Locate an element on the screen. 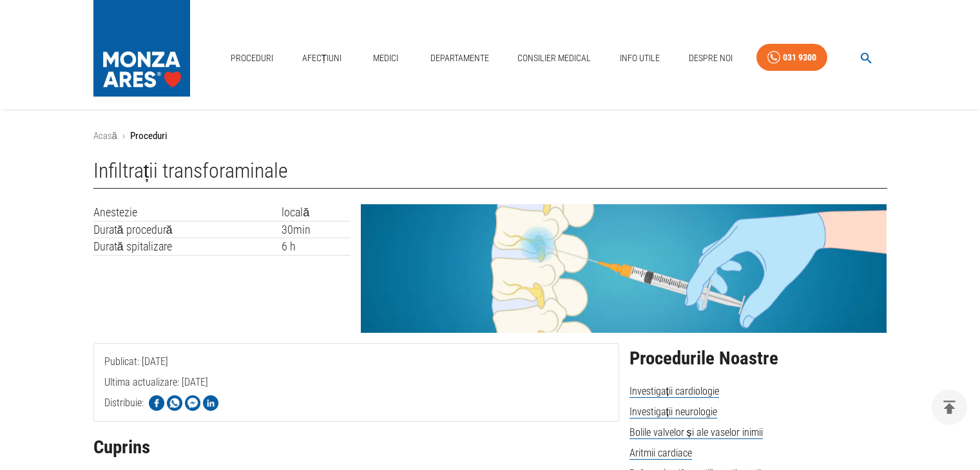 The height and width of the screenshot is (470, 980). a: Info Utile is located at coordinates (640, 58).